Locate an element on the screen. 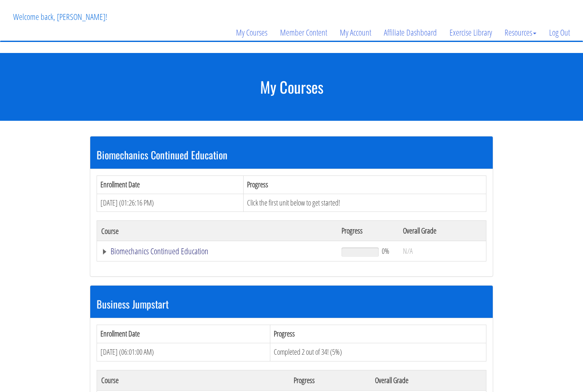  a: My Account is located at coordinates (356, 33).